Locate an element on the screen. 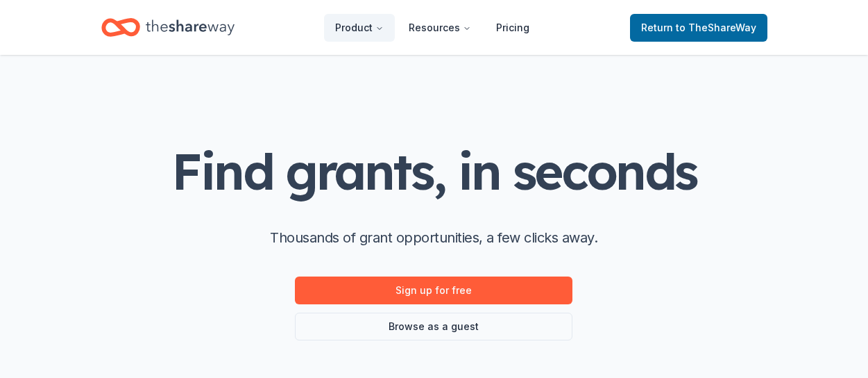 The height and width of the screenshot is (378, 868). a: Sign up for free is located at coordinates (434, 290).